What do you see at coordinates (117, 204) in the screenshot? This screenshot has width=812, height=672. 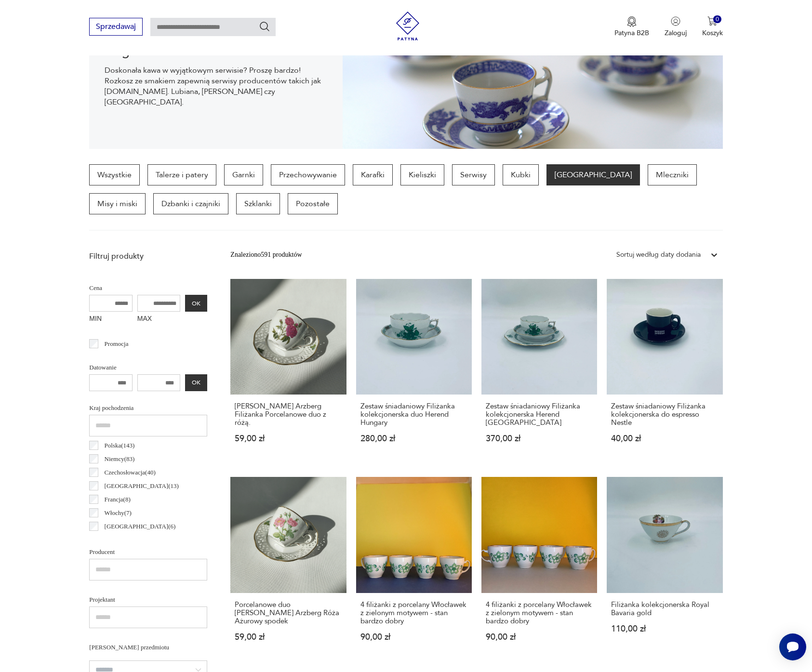 I see `p: Misy i miski` at bounding box center [117, 204].